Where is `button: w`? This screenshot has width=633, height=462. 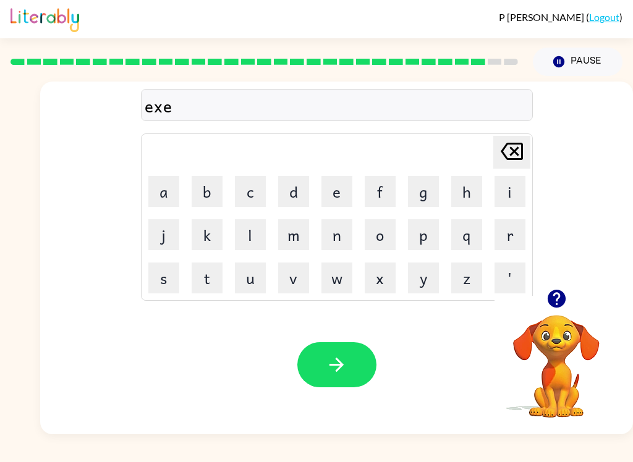
button: w is located at coordinates (337, 278).